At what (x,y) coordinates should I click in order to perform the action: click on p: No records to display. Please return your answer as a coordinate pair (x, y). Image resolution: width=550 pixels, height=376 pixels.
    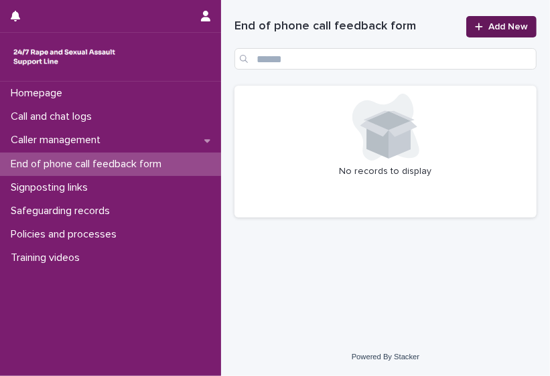
    Looking at the image, I should click on (385, 171).